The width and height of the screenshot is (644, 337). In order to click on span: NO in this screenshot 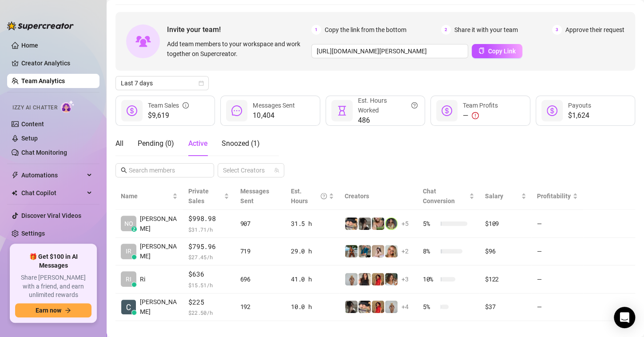, I will do `click(129, 224)`.